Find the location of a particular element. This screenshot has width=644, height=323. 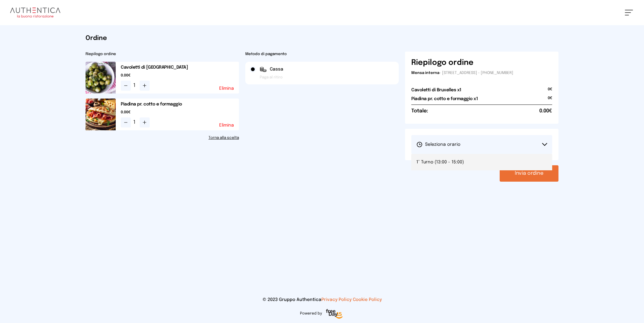

button: Invia ordine is located at coordinates (529, 173).